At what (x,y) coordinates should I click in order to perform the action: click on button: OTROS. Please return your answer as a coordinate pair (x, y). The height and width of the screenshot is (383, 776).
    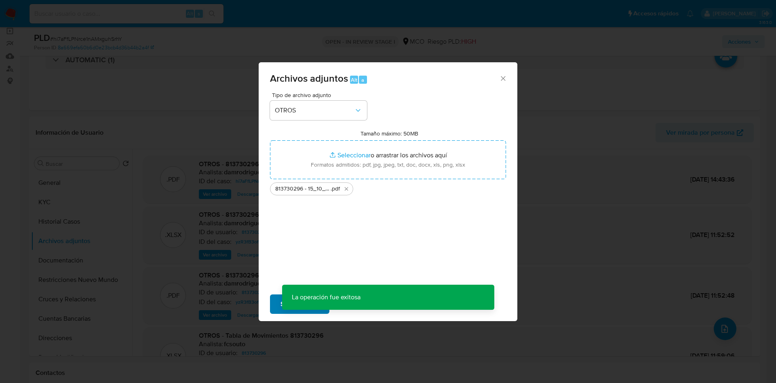
    Looking at the image, I should click on (318, 110).